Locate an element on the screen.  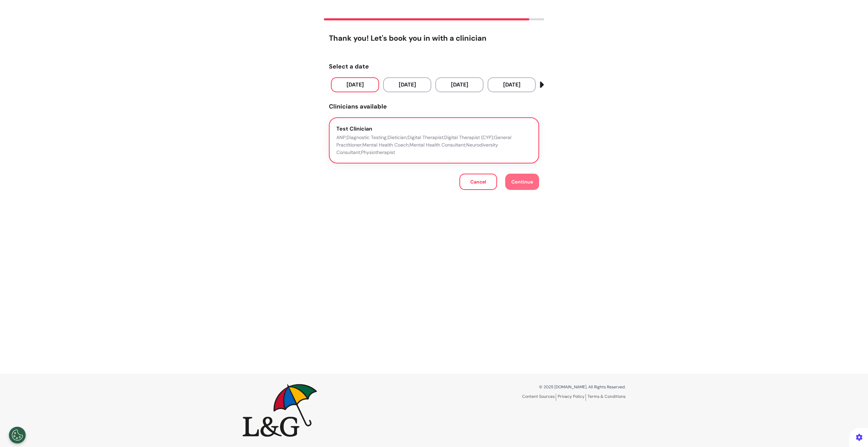
button: Open Preferences is located at coordinates (18, 435).